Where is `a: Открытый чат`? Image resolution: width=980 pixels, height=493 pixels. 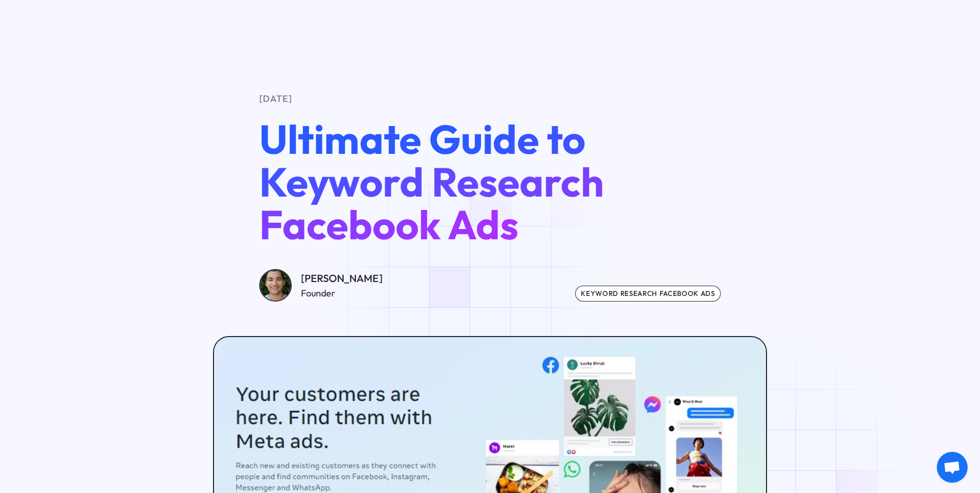
a: Открытый чат is located at coordinates (952, 467).